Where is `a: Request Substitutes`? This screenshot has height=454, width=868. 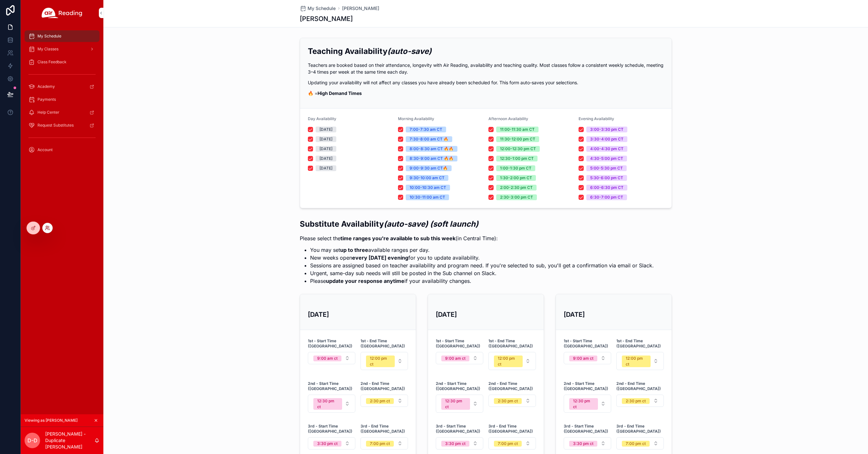 a: Request Substitutes is located at coordinates (62, 126).